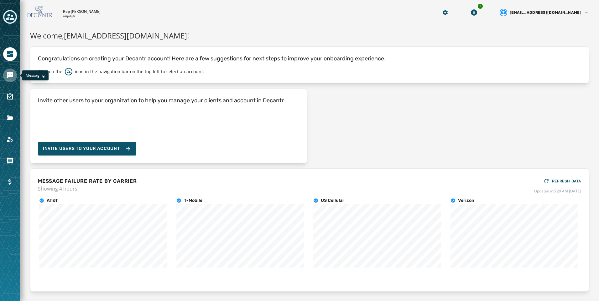 The height and width of the screenshot is (301, 599). I want to click on h4: MESSAGE FAILURE RATE BY CARRIER, so click(87, 181).